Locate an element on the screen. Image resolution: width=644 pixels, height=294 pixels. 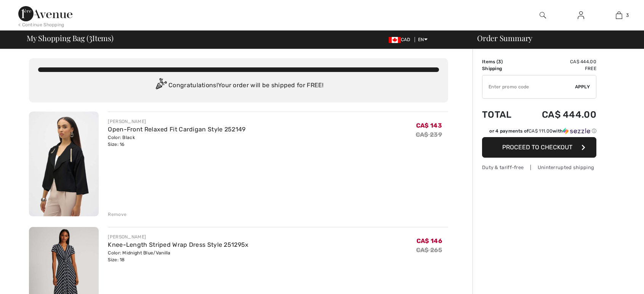
div: Remove is located at coordinates (116, 214).